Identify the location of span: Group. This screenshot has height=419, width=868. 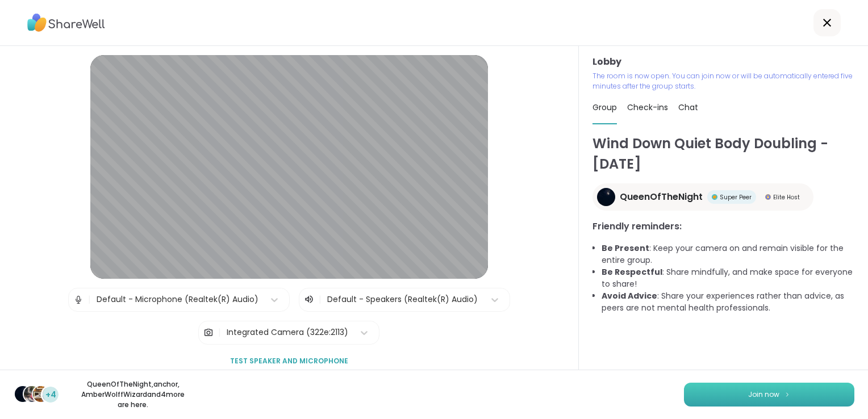
(604, 107).